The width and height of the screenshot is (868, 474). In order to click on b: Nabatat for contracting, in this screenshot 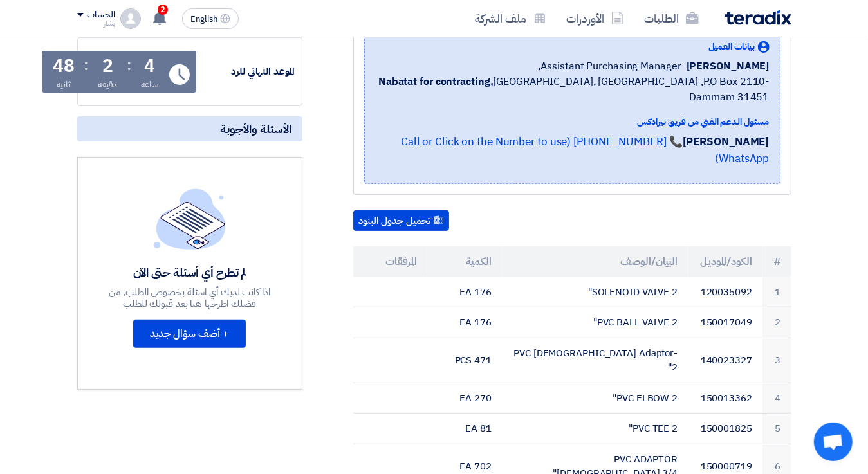, I will do `click(435, 82)`.